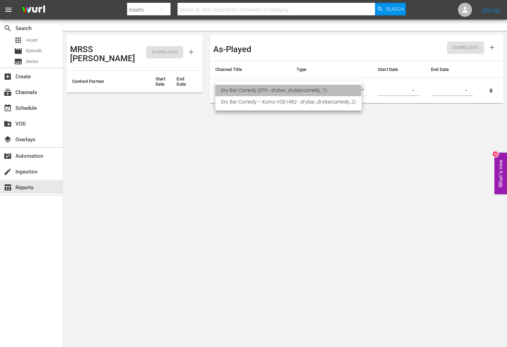  Describe the element at coordinates (289, 102) in the screenshot. I see `li: Dry Bar Comedy – Xumo VOD (482 - drybar_drybarcomedy_2)` at that location.